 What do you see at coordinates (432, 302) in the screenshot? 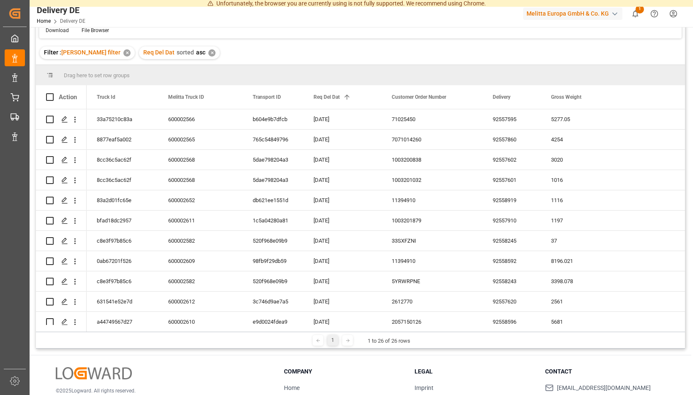
I see `div: 2612770` at bounding box center [432, 302].